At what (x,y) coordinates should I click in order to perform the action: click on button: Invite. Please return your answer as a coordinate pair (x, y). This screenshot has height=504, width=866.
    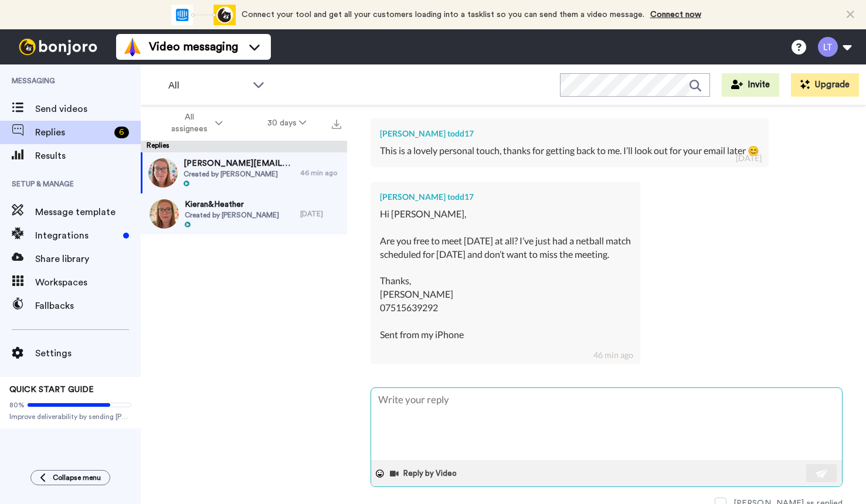
    Looking at the image, I should click on (751, 85).